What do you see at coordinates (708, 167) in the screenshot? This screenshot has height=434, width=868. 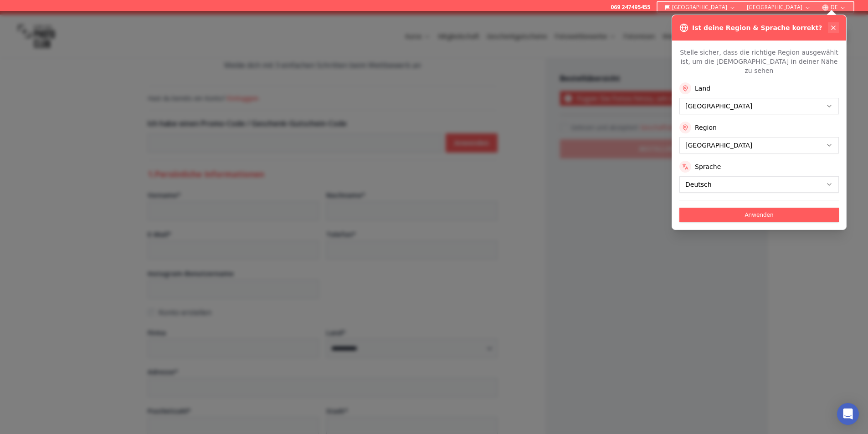 I see `label: Sprache` at bounding box center [708, 167].